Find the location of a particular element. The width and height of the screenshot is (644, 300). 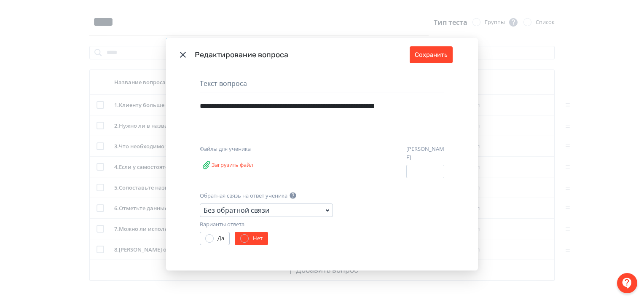

div: Без обратной связи is located at coordinates (236, 210).